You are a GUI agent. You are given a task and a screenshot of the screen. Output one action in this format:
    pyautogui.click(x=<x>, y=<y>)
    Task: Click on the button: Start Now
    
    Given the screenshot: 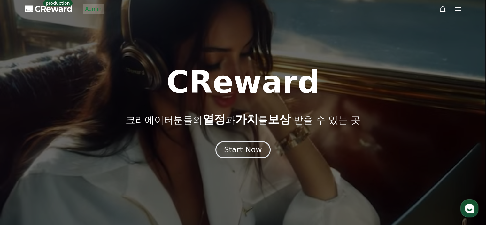 What is the action you would take?
    pyautogui.click(x=243, y=150)
    